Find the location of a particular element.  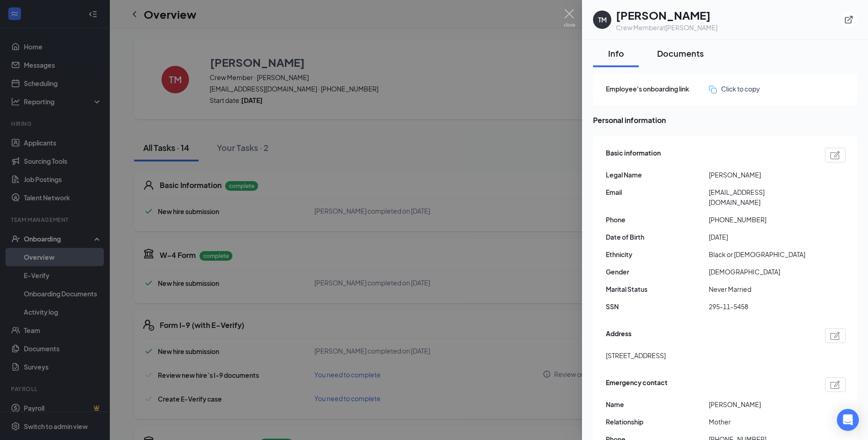

button: Click to copy is located at coordinates (734, 89).